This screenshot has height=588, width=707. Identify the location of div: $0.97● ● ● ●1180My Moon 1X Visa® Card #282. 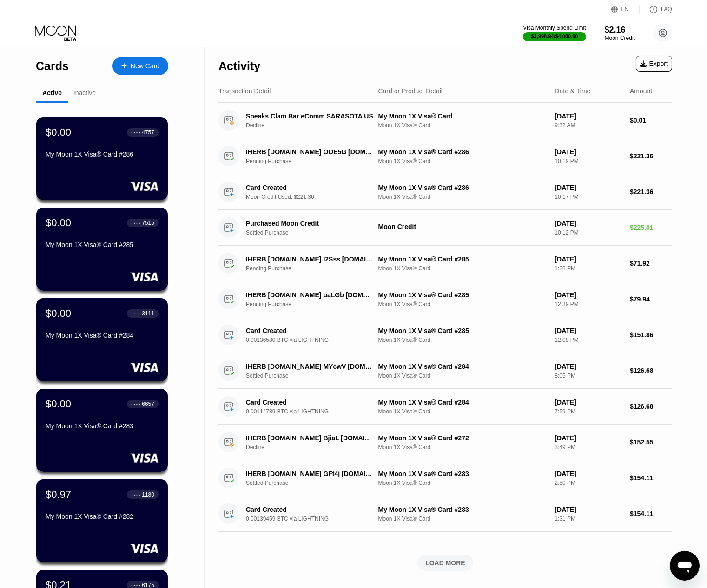
(102, 521).